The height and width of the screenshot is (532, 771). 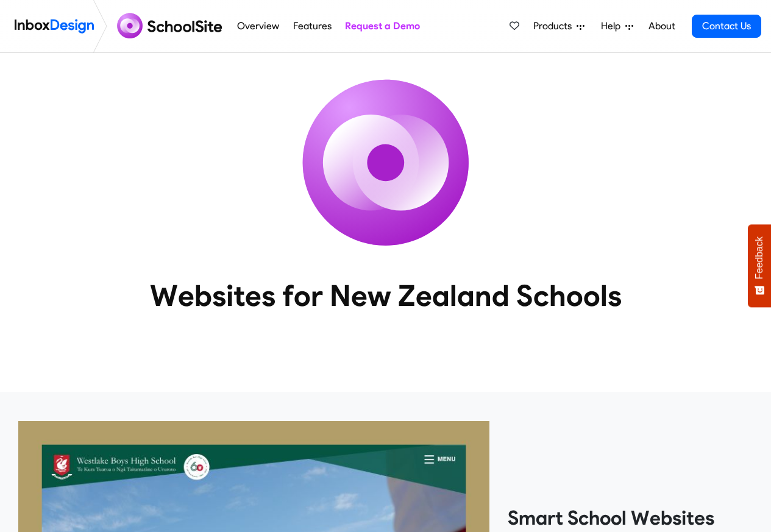 What do you see at coordinates (613, 26) in the screenshot?
I see `span: Help` at bounding box center [613, 26].